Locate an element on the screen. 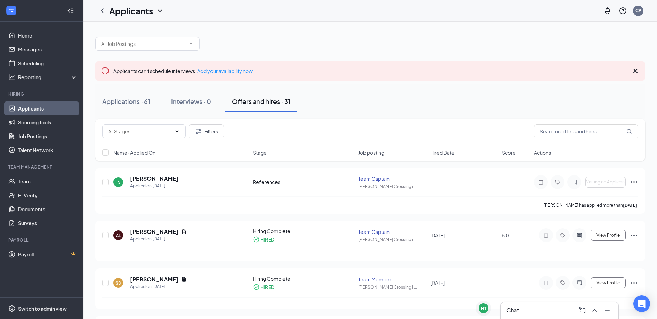 This screenshot has width=657, height=319. input: All Stages is located at coordinates (140, 132).